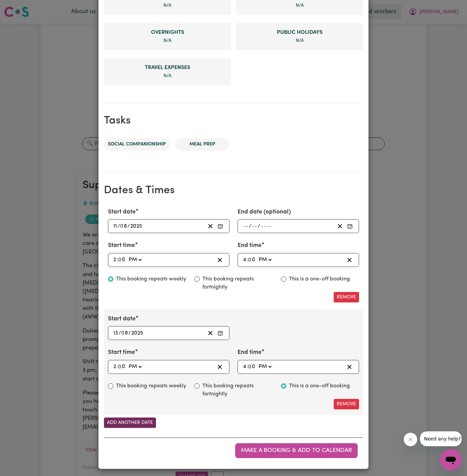 The width and height of the screenshot is (467, 476). I want to click on span: Make a booking & add to calendar, so click(296, 451).